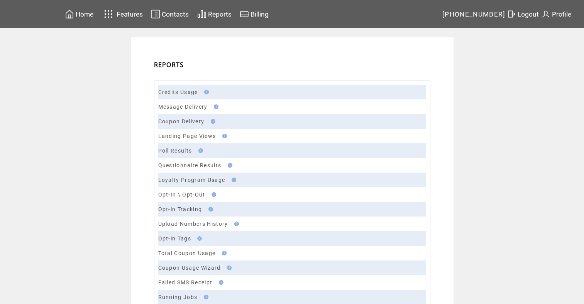 Image resolution: width=584 pixels, height=304 pixels. I want to click on a: Total Coupon Usage, so click(187, 254).